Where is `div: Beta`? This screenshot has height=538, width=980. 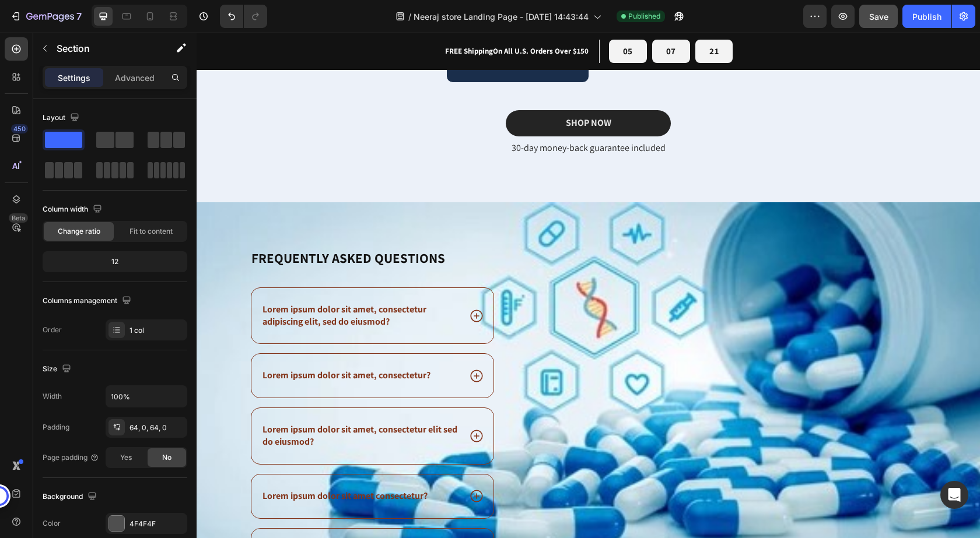
div: Beta is located at coordinates (18, 218).